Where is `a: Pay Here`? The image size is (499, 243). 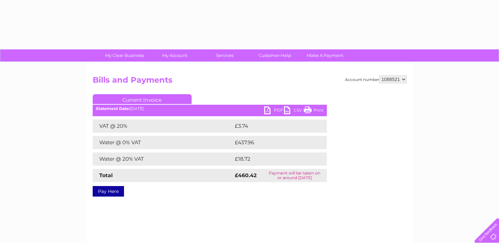
a: Pay Here is located at coordinates (108, 192).